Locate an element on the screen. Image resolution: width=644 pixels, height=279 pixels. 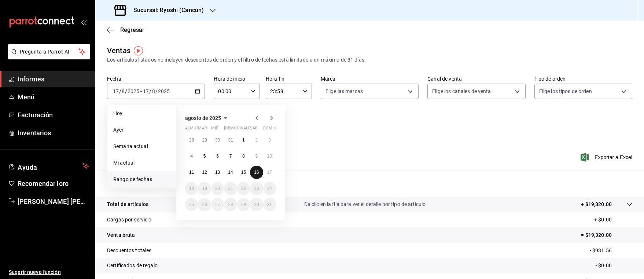
abbr: 29 de julio de 2025 is located at coordinates (204, 140).